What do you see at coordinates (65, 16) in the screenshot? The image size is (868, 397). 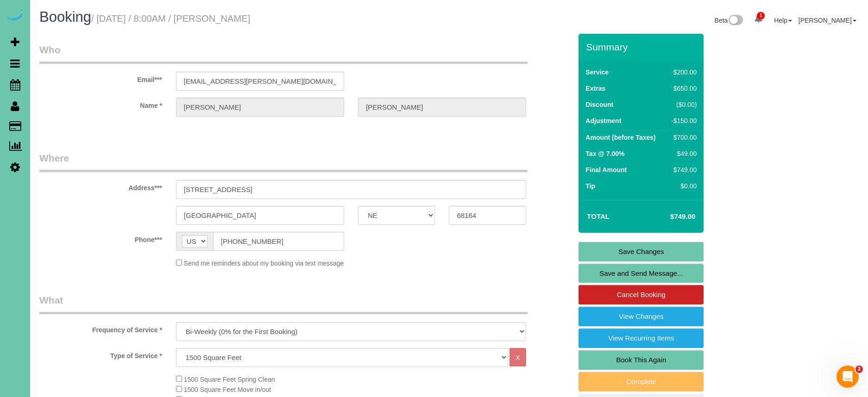 I see `span: Booking` at bounding box center [65, 16].